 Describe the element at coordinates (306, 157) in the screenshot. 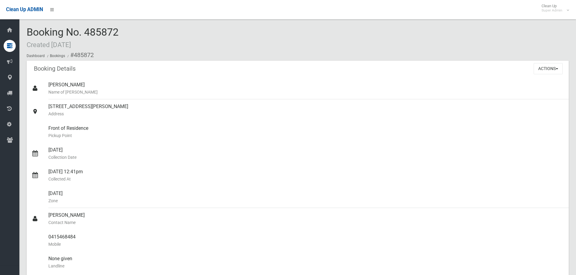

I see `small: Collection Date` at that location.